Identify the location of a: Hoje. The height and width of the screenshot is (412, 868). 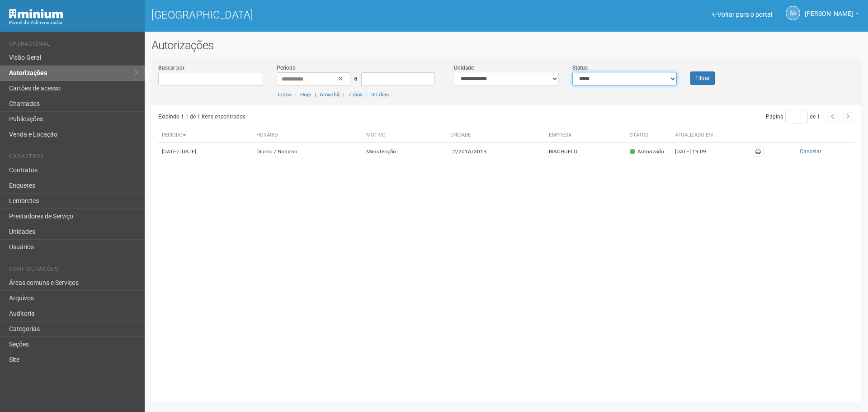
(305, 95).